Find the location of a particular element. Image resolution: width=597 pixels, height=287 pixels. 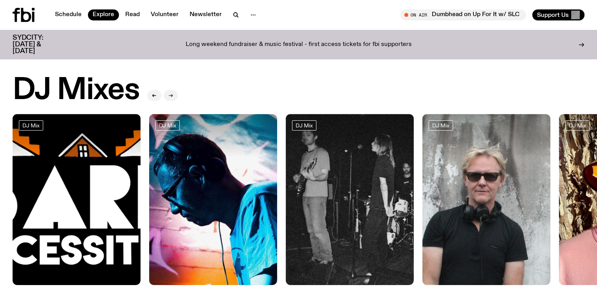

a: Newsletter is located at coordinates (206, 15).